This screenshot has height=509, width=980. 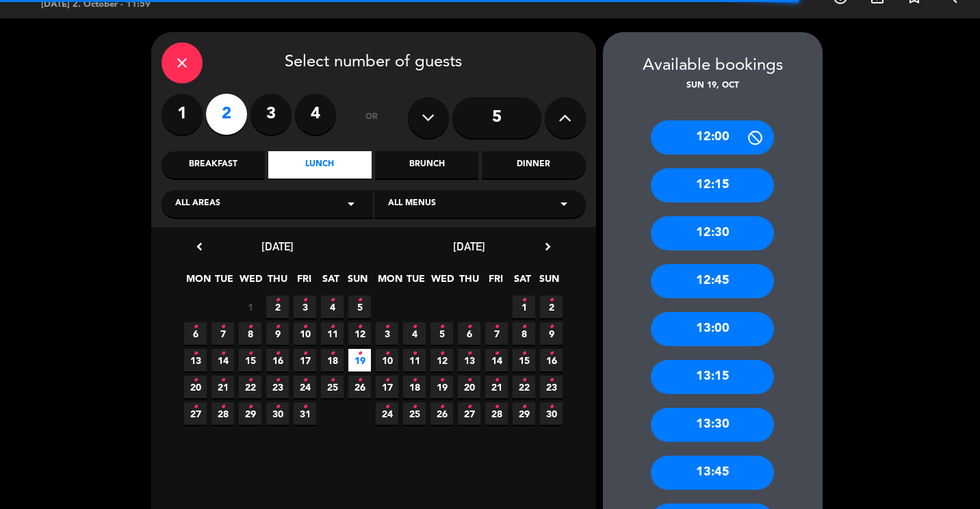 I want to click on div: Sun 19, Oct, so click(x=712, y=86).